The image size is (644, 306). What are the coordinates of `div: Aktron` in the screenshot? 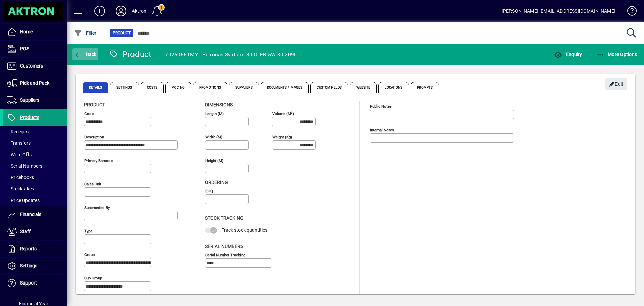 It's located at (139, 11).